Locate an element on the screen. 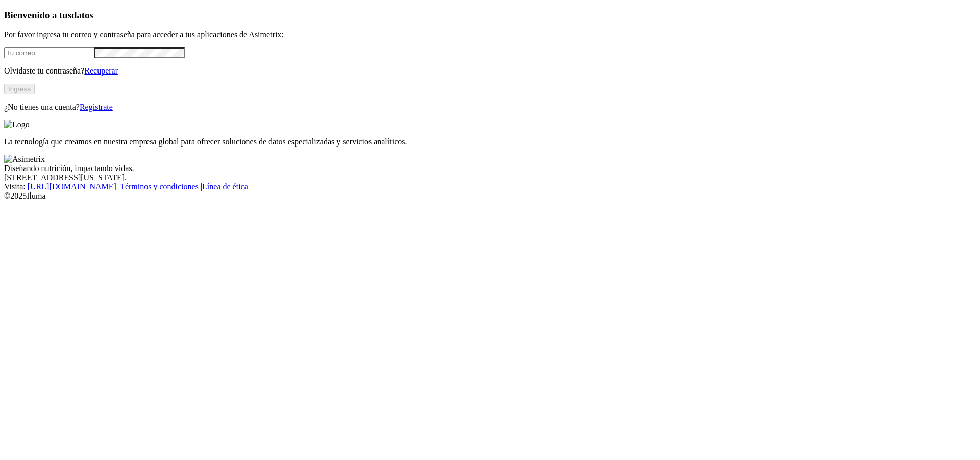 The width and height of the screenshot is (980, 460). a: Regístrate is located at coordinates (96, 107).